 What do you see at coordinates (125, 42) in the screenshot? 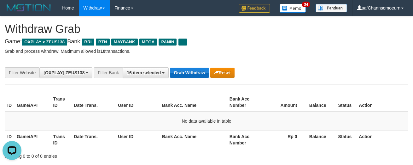
I see `span: MAYBANK` at bounding box center [125, 42].